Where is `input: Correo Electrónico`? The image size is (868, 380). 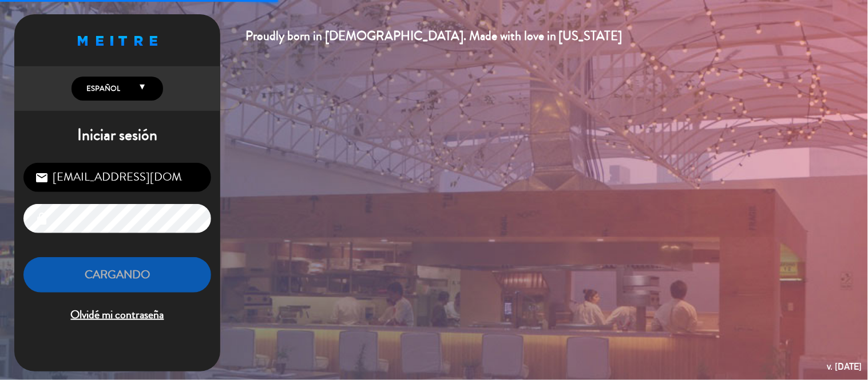 input: Correo Electrónico is located at coordinates (117, 177).